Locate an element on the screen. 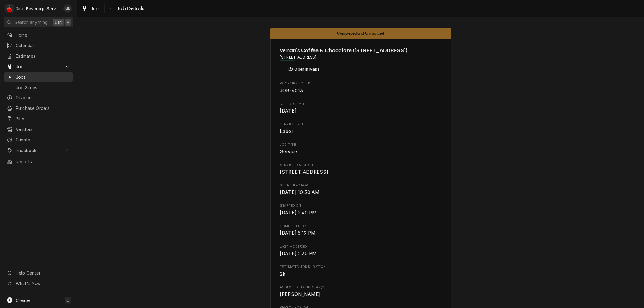  span: Reports is located at coordinates (43, 161).